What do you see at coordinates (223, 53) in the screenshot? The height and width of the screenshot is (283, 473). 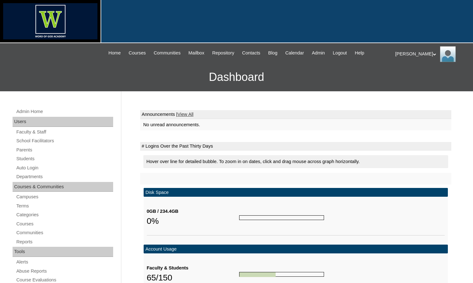 I see `a: Repository` at bounding box center [223, 53].